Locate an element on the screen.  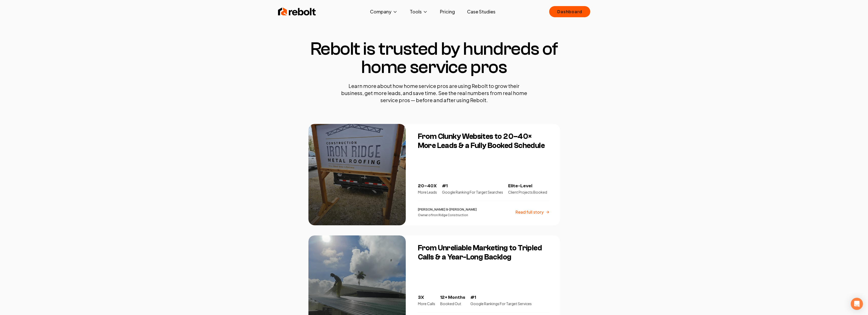
p: 12+ Months is located at coordinates (452, 298).